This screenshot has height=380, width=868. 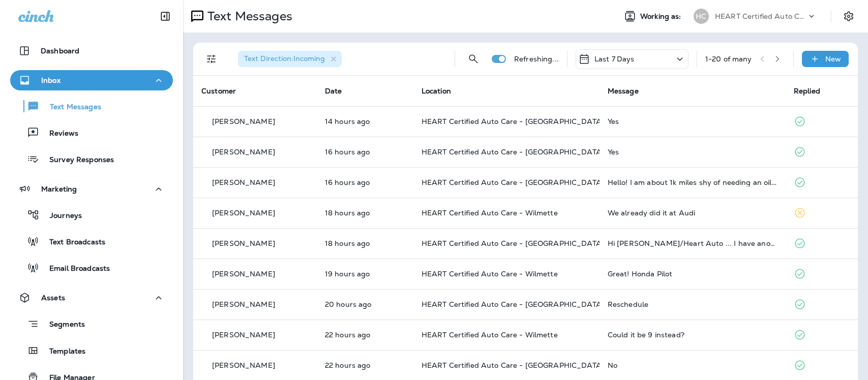 I want to click on p: Reviews, so click(x=58, y=134).